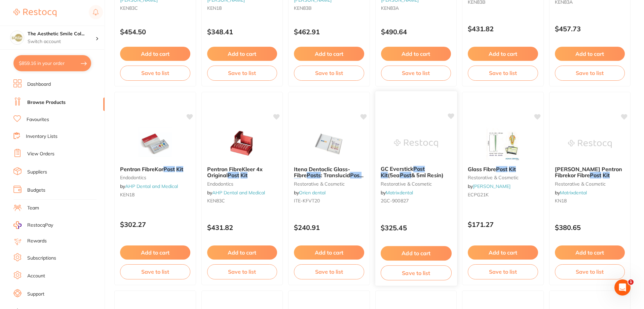  What do you see at coordinates (46, 103) in the screenshot?
I see `a: Browse Products` at bounding box center [46, 103].